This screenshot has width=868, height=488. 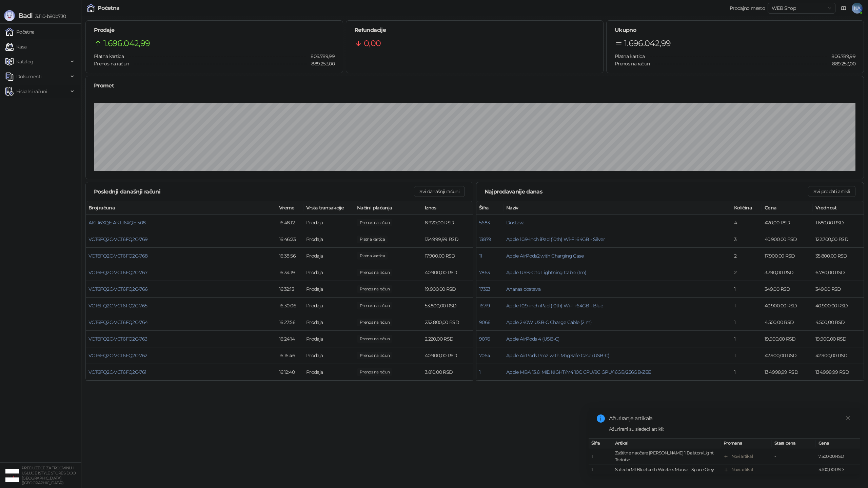 What do you see at coordinates (857, 9) in the screenshot?
I see `span: NA` at bounding box center [857, 9].